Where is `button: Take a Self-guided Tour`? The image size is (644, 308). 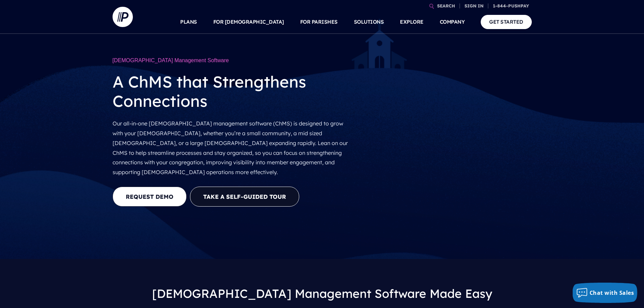
button: Take a Self-guided Tour is located at coordinates (245, 197).